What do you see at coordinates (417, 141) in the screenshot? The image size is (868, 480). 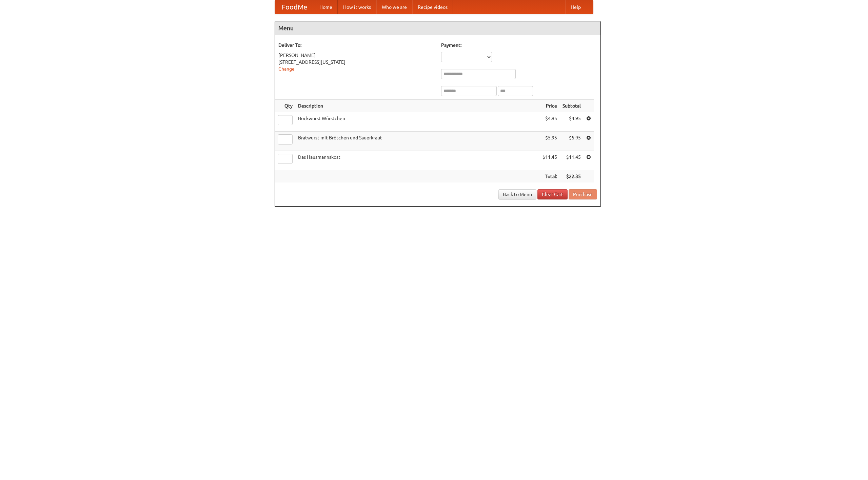 I see `td: Bratwurst mit Brötchen und Sauerkraut` at bounding box center [417, 141].